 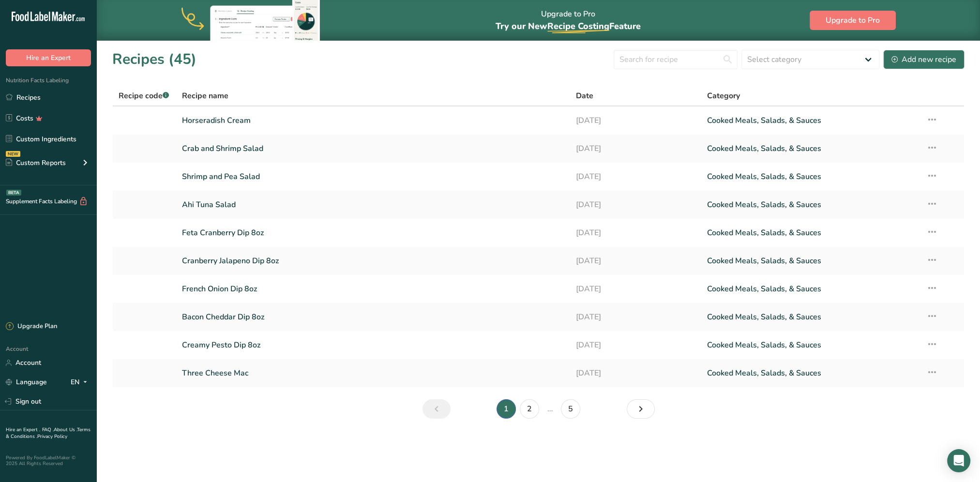 What do you see at coordinates (852, 21) in the screenshot?
I see `button: Upgrade to Pro` at bounding box center [852, 21].